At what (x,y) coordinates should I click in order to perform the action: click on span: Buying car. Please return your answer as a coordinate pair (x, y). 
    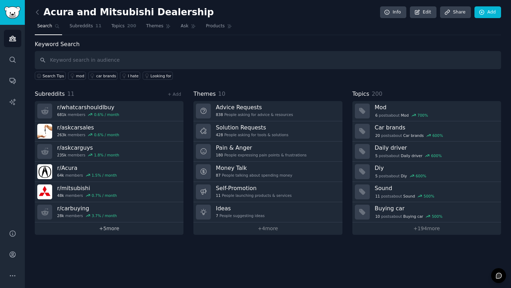
    Looking at the image, I should click on (413, 216).